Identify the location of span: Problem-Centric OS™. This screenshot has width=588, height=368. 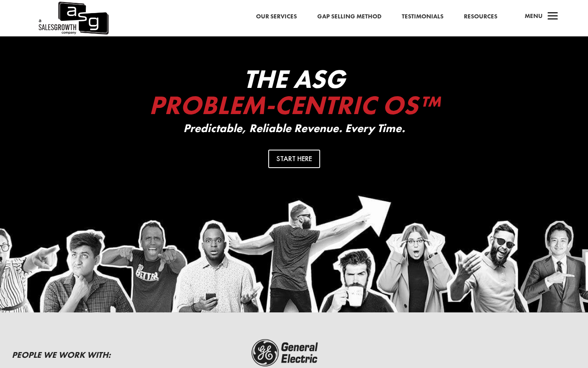
(294, 105).